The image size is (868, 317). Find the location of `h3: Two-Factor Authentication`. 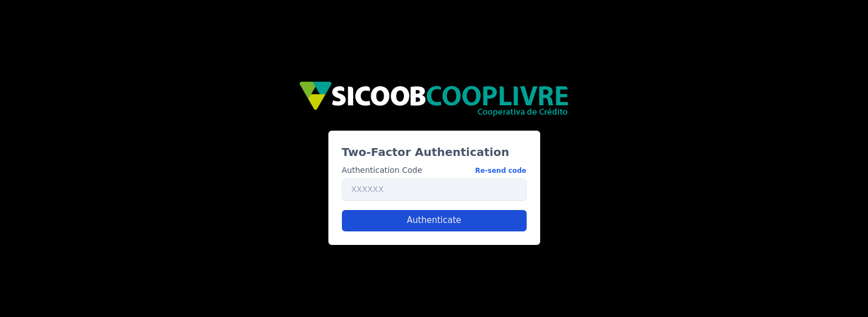

h3: Two-Factor Authentication is located at coordinates (434, 152).